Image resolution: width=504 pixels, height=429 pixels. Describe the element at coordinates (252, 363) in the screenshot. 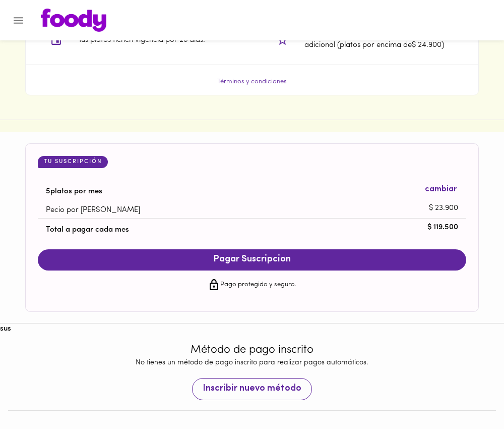

I see `p: No tienes un método de pago inscrito para realizar pagos automáticos.` at that location.